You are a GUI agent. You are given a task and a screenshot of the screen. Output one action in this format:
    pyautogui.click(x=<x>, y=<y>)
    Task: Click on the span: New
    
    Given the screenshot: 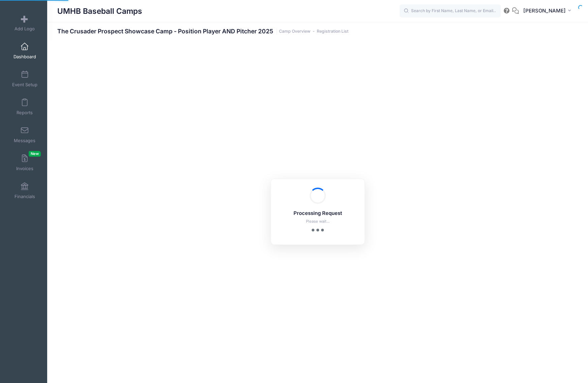 What is the action you would take?
    pyautogui.click(x=35, y=153)
    